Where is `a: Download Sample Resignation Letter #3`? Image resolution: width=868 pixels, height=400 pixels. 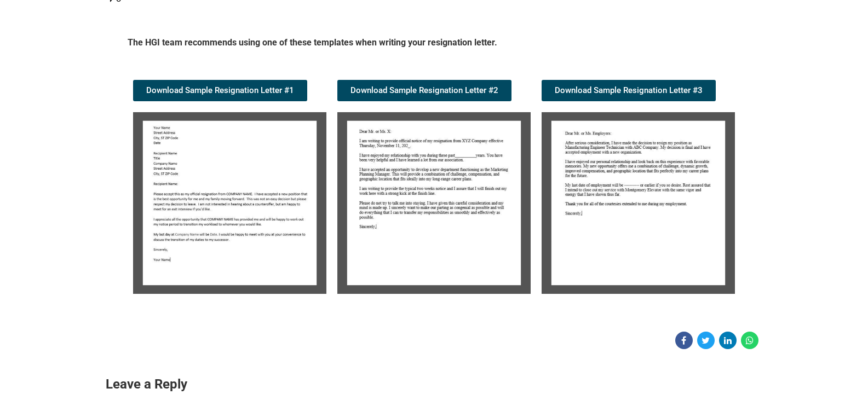 a: Download Sample Resignation Letter #3 is located at coordinates (629, 90).